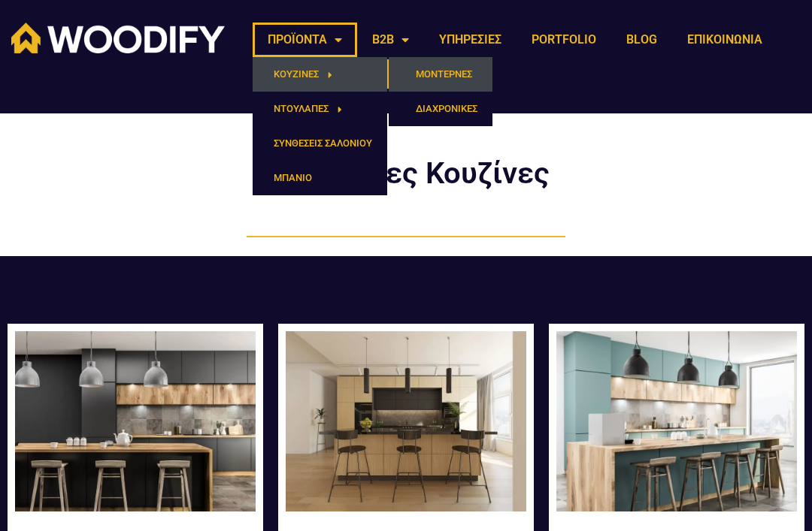  What do you see at coordinates (641, 40) in the screenshot?
I see `a: BLOG` at bounding box center [641, 40].